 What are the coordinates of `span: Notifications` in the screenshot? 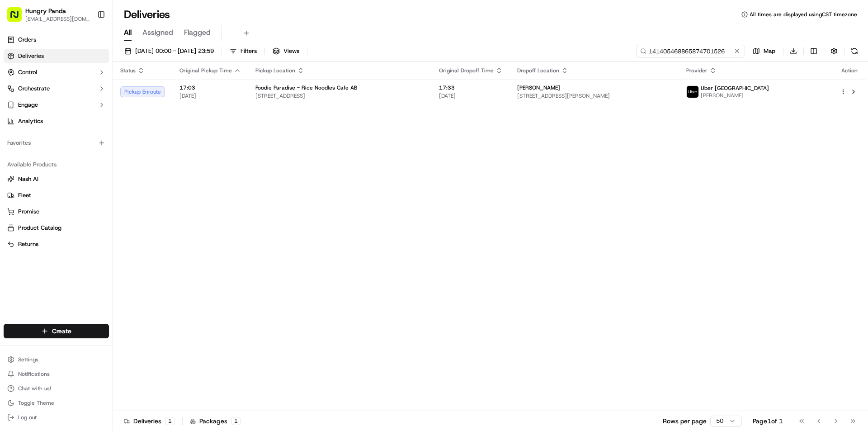 It's located at (34, 374).